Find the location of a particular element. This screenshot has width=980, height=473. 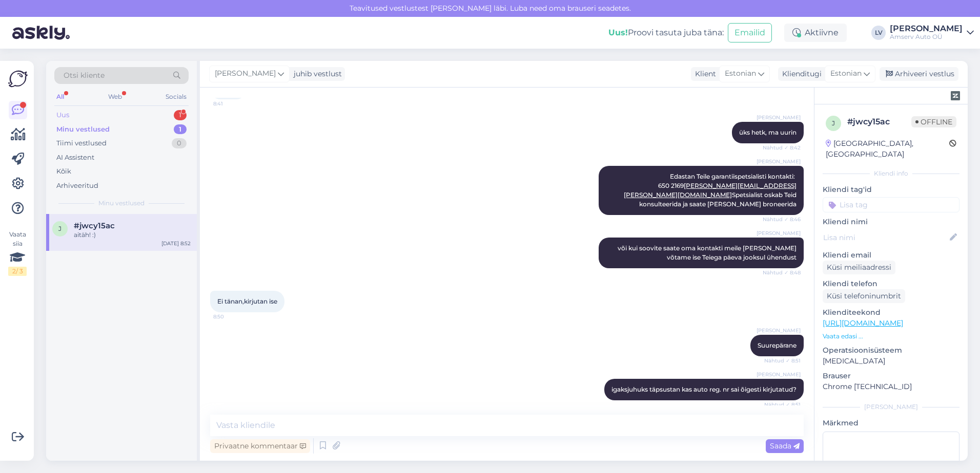

span: Nähtud ✓ 8:46 is located at coordinates (781, 220).